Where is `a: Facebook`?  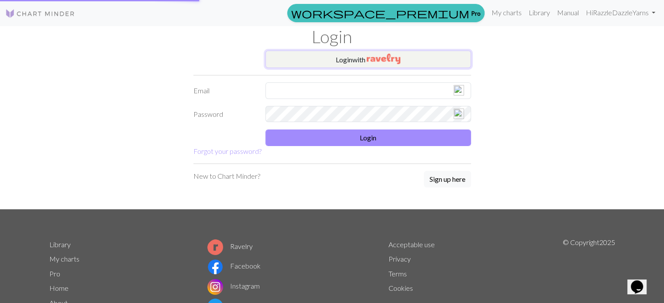 a: Facebook is located at coordinates (234, 266).